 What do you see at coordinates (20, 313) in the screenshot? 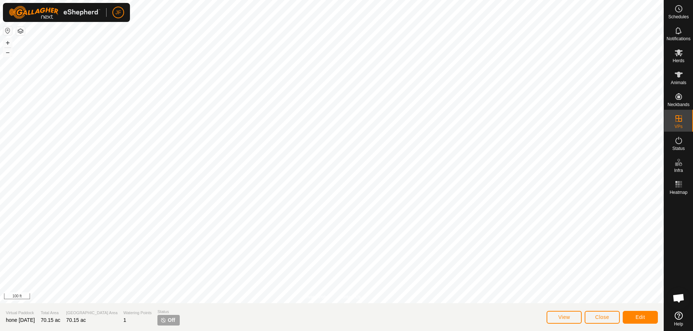
I see `span: Virtual Paddock` at bounding box center [20, 313].